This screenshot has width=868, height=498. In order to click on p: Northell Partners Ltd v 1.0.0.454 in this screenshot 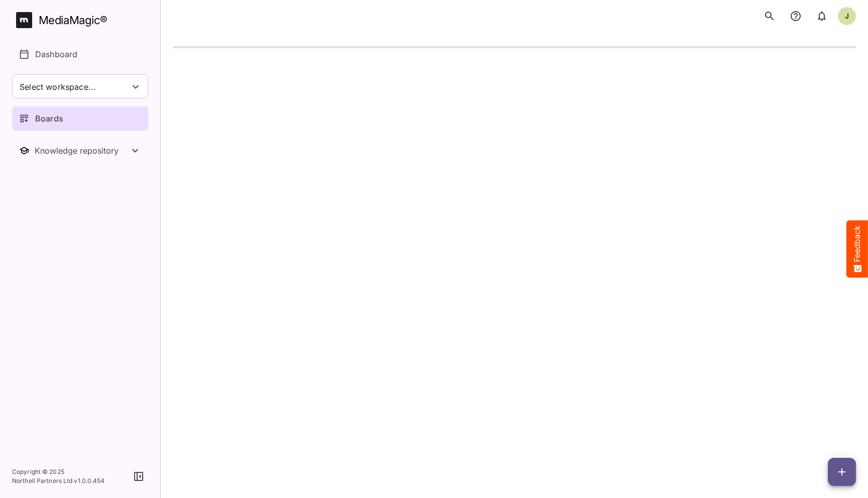, I will do `click(58, 481)`.